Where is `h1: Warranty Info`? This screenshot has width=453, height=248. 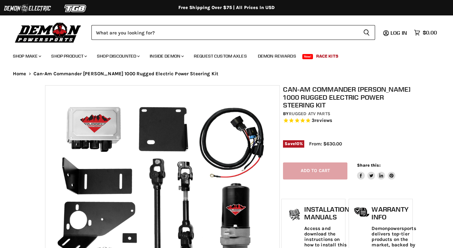
h1: Warranty Info is located at coordinates (394, 213).